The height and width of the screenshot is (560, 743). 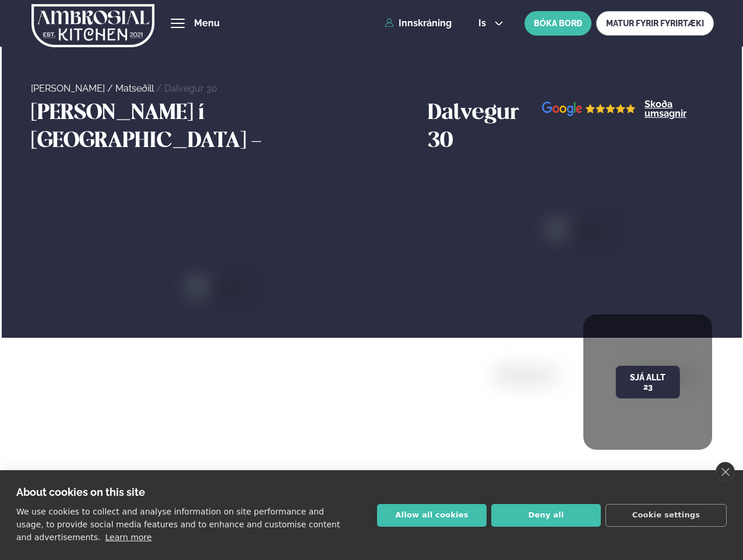 What do you see at coordinates (418, 24) in the screenshot?
I see `a: Innskráning` at bounding box center [418, 24].